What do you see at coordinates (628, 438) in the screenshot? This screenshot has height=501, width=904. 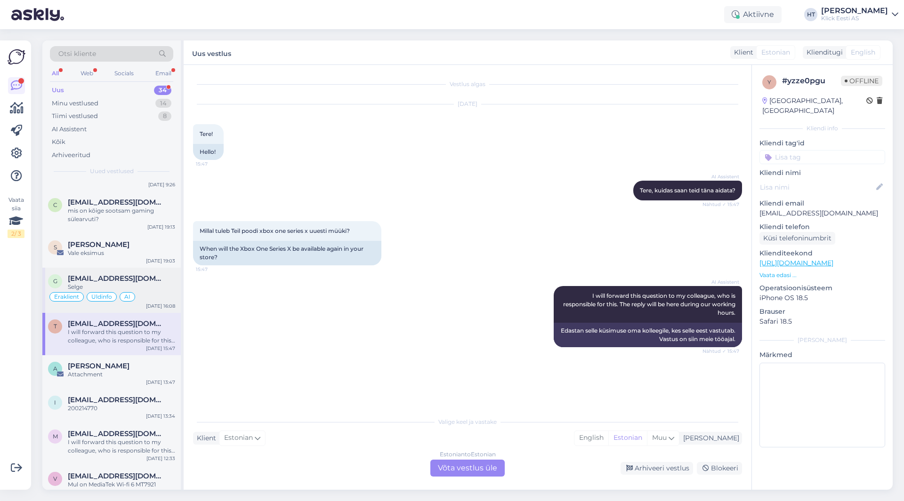 I see `div: Estonian` at bounding box center [628, 438].